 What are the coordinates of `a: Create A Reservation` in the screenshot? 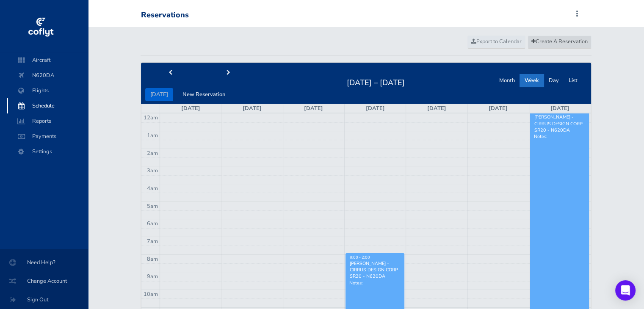 It's located at (560, 42).